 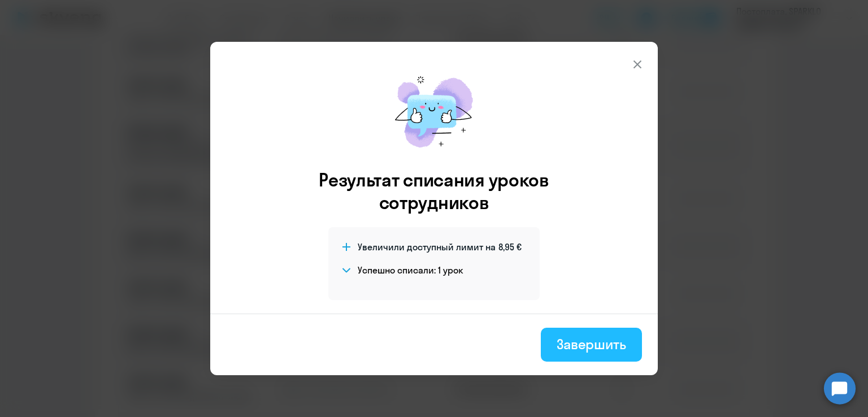 I want to click on h4: Успешно списали: 1 урок, so click(x=410, y=270).